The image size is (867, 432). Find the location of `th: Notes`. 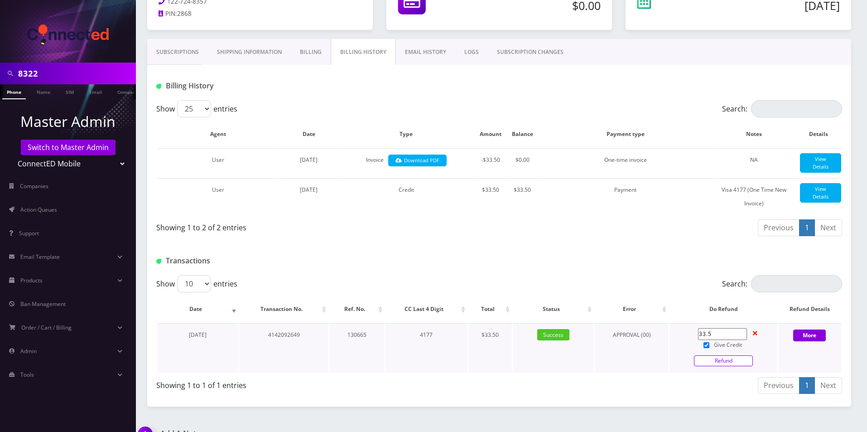

th: Notes is located at coordinates (753, 134).